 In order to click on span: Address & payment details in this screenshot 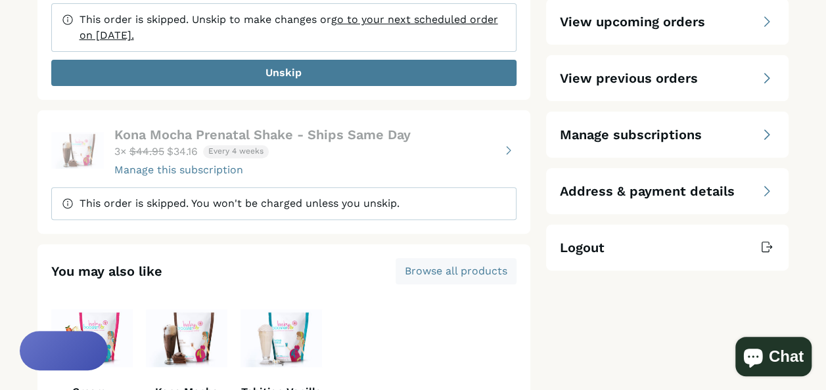, I will do `click(647, 191)`.